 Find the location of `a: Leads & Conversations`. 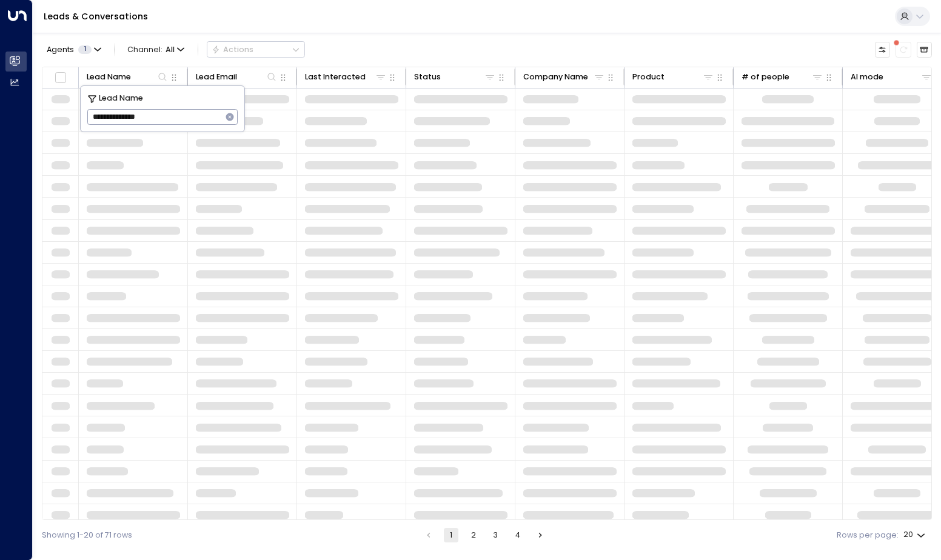

a: Leads & Conversations is located at coordinates (96, 16).